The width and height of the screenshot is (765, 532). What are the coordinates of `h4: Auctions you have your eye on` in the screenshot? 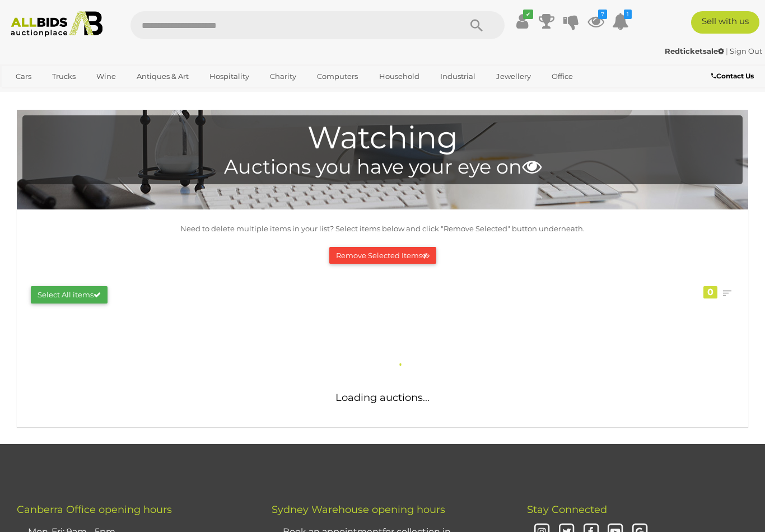 It's located at (382, 167).